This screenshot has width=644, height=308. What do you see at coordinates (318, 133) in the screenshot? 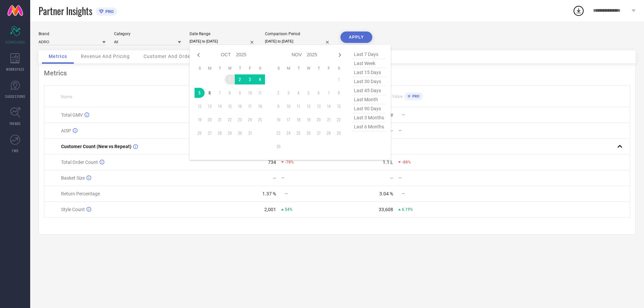
I see `td: Thu Nov 27 2025` at bounding box center [318, 133].